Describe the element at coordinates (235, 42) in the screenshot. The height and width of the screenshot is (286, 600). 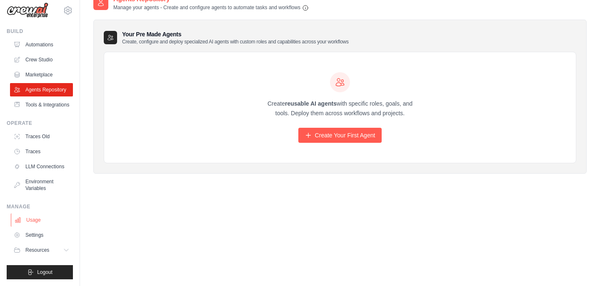
I see `p: Create, configure and deploy specialized AI agents with custom roles and capabilities across your...` at that location.